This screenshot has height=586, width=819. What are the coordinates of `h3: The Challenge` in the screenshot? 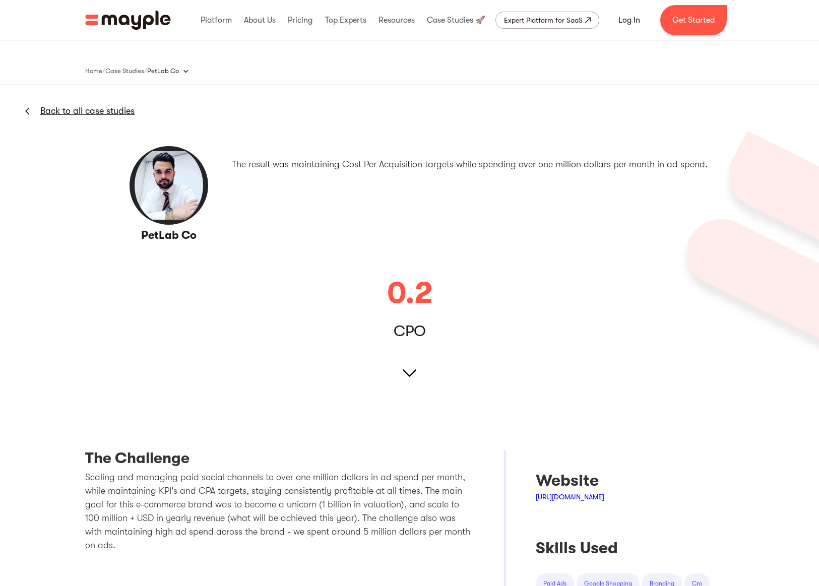 It's located at (280, 460).